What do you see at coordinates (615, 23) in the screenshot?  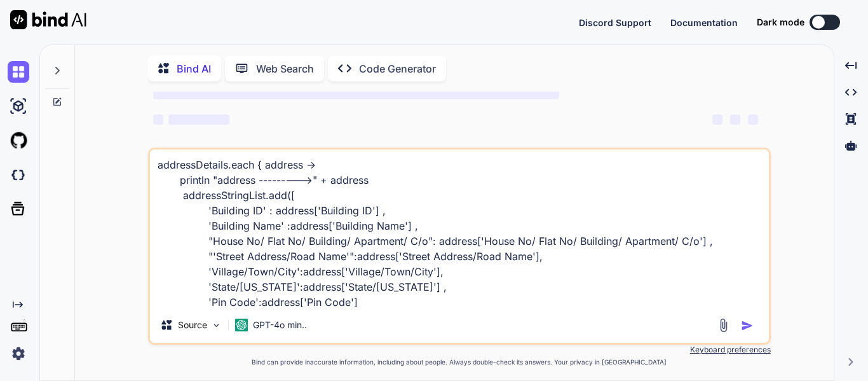 I see `span: Discord Support` at bounding box center [615, 23].